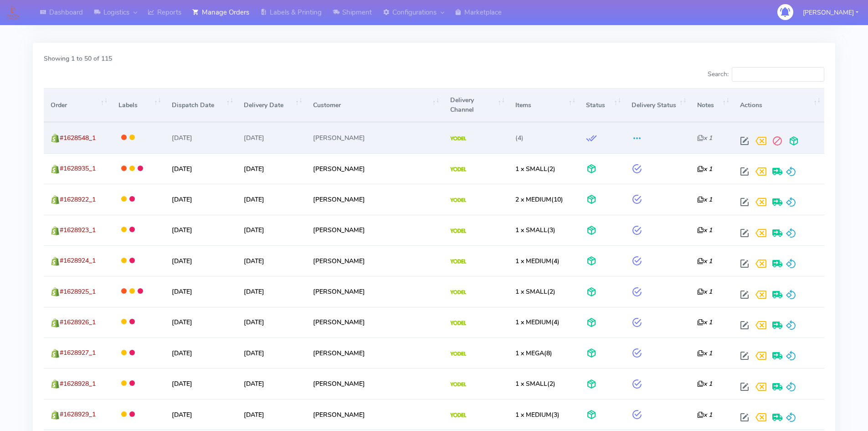 The width and height of the screenshot is (868, 431). Describe the element at coordinates (602, 105) in the screenshot. I see `th: Status: activate to sort column ascending` at that location.